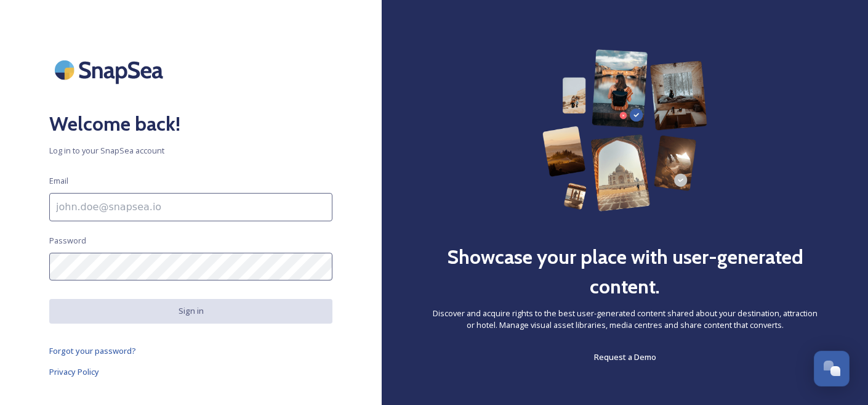 This screenshot has width=868, height=405. Describe the element at coordinates (68, 240) in the screenshot. I see `span: Password` at that location.